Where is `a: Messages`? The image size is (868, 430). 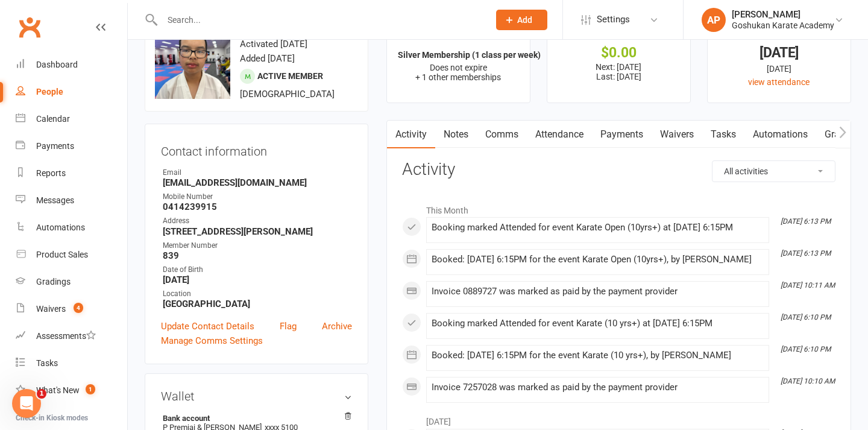
a: Messages is located at coordinates (71, 200).